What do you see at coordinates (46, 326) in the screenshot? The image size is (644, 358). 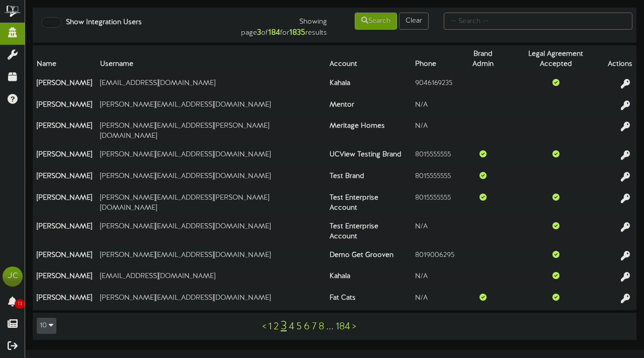 I see `button: 10` at bounding box center [46, 326].